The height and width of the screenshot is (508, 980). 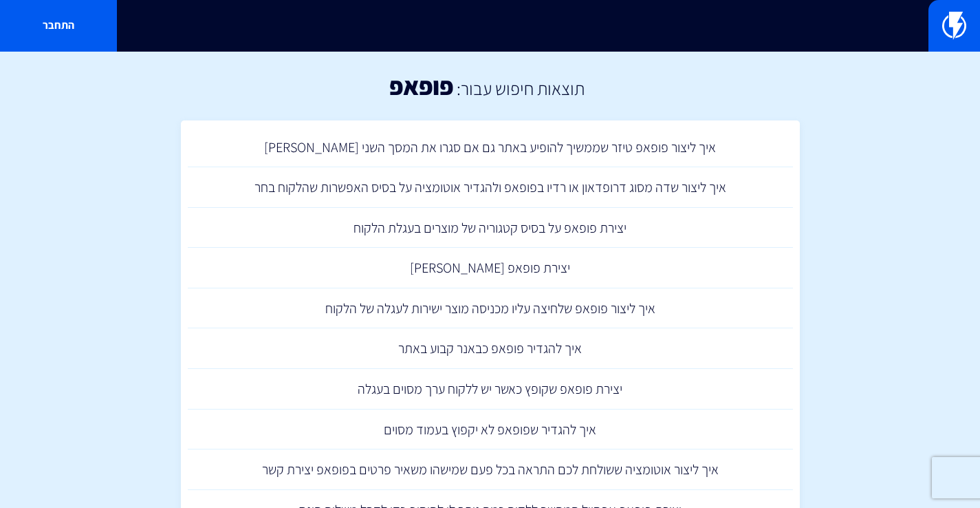 I want to click on a: איך ליצור אוטומציה ששולחת לכם התראה בכל פעם שמישהו משאיר פרטים בפופאפ יצירת קשר, so click(x=490, y=469).